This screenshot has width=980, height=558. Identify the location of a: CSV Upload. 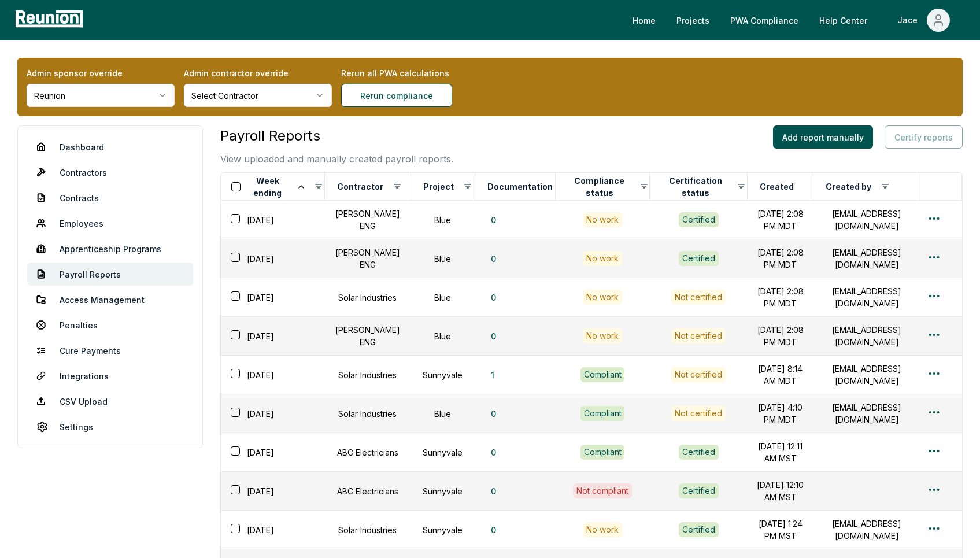
(110, 402).